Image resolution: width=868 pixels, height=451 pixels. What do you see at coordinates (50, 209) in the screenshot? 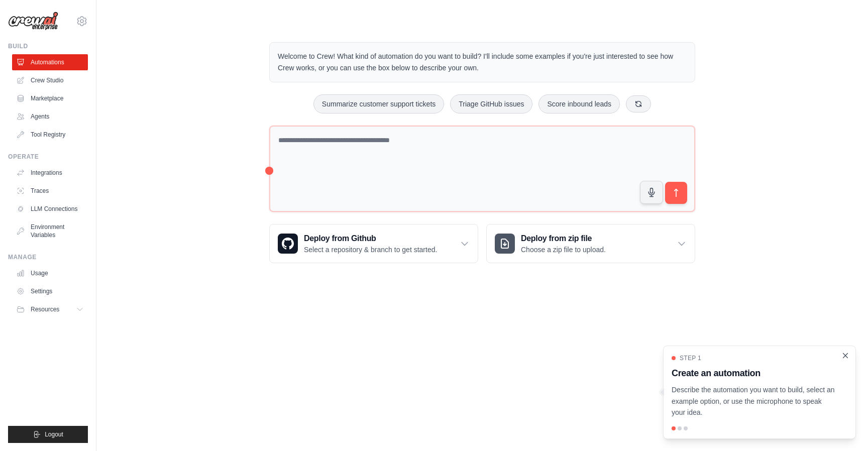
I see `a: LLM Connections` at bounding box center [50, 209].